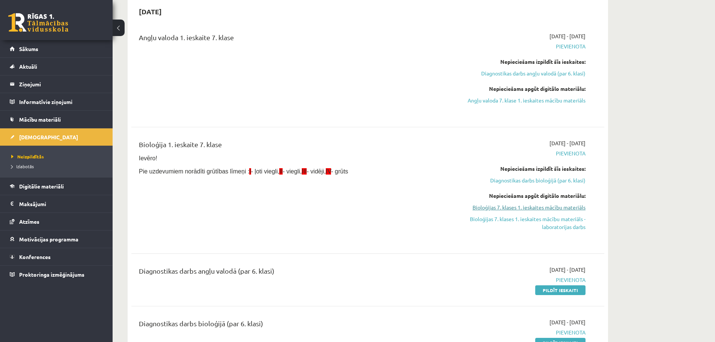 Image resolution: width=715 pixels, height=342 pixels. Describe the element at coordinates (56, 239) in the screenshot. I see `a: Motivācijas programma` at that location.